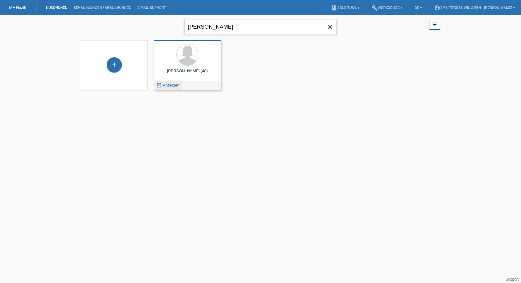 The image size is (521, 283). I want to click on a: MF Health, so click(18, 7).